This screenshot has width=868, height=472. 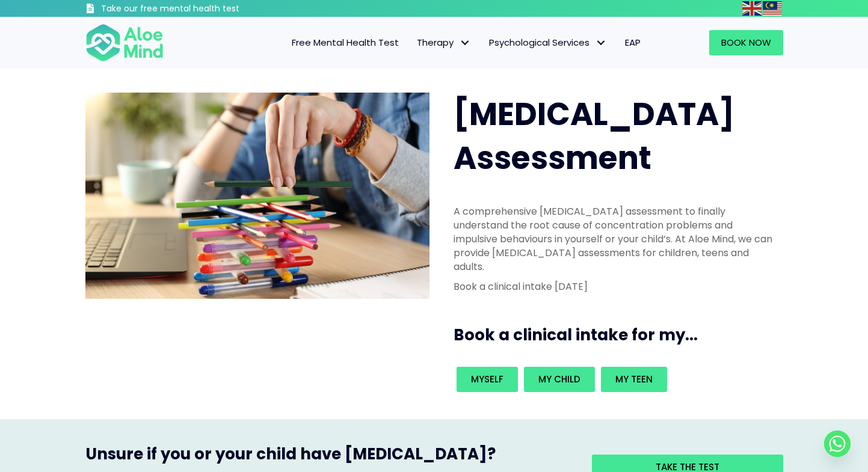 What do you see at coordinates (621, 335) in the screenshot?
I see `h3: Book a clinical intake for my...` at bounding box center [621, 335].